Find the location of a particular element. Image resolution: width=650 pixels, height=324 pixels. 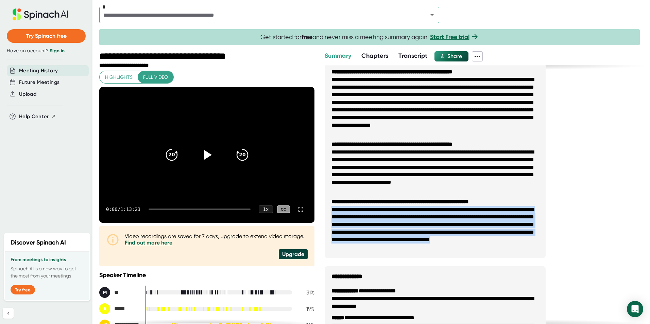

a: Start Free trial is located at coordinates (450, 37).